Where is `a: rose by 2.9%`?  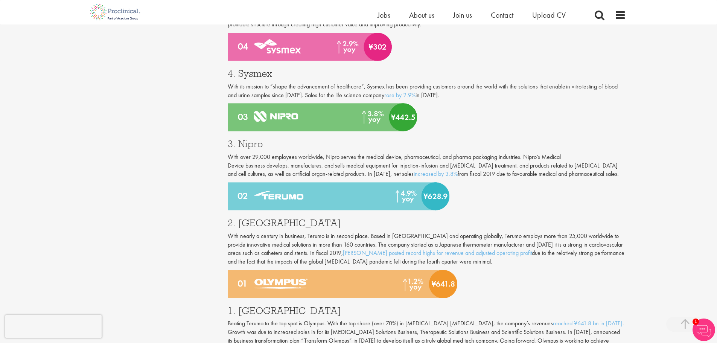
a: rose by 2.9% is located at coordinates (400, 95).